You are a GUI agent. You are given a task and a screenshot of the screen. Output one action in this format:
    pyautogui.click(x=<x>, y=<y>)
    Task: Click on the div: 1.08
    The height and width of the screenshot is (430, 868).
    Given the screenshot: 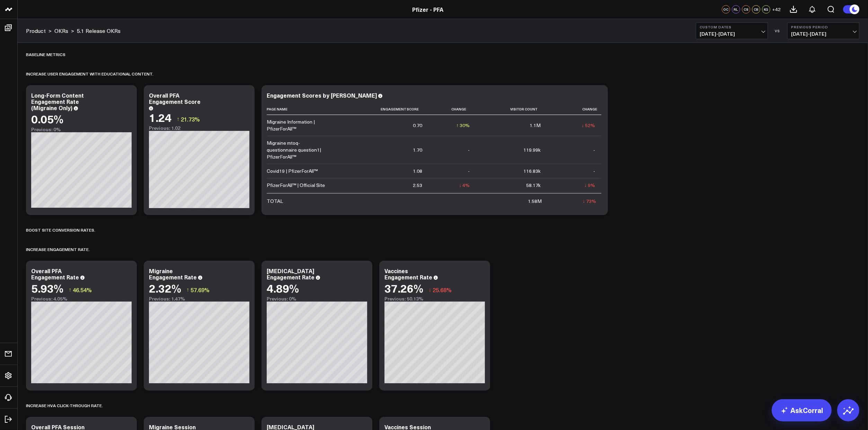 What is the action you would take?
    pyautogui.click(x=418, y=171)
    